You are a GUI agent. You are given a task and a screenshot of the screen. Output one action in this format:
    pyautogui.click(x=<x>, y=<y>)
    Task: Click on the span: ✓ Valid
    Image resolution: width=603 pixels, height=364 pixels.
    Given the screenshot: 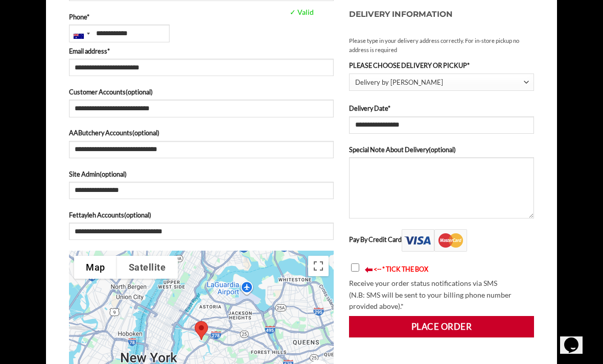 What is the action you would take?
    pyautogui.click(x=338, y=12)
    